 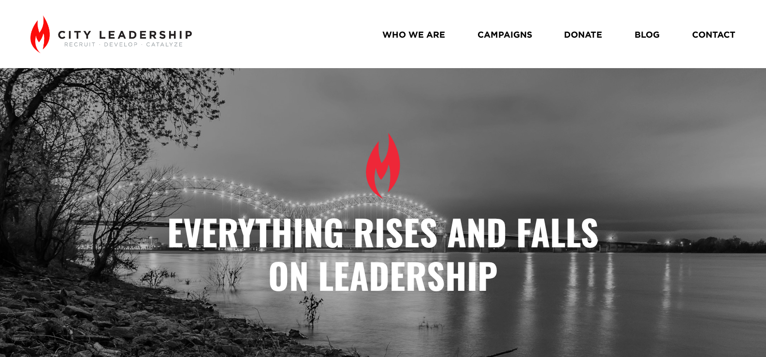 I want to click on a: CONTACT, so click(x=714, y=34).